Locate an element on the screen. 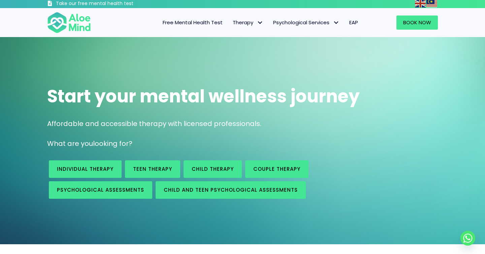 This screenshot has width=485, height=254. a: Child and Teen Psychological assessments is located at coordinates (231, 190).